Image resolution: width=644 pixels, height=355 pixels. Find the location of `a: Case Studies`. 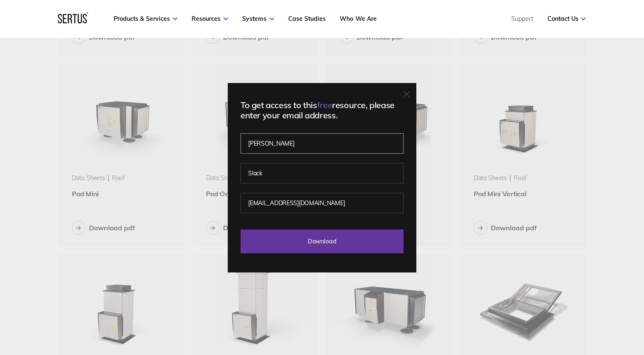

a: Case Studies is located at coordinates (307, 19).